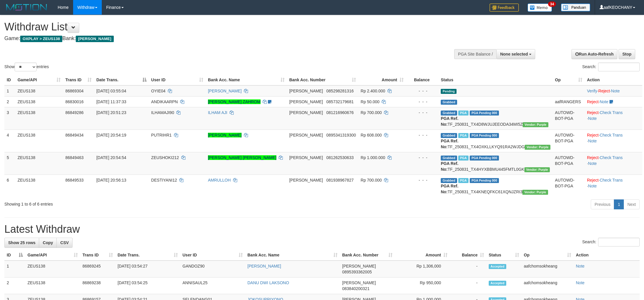 Image resolution: width=644 pixels, height=300 pixels. Describe the element at coordinates (165, 158) in the screenshot. I see `span: ZEUSHOKI212` at that location.